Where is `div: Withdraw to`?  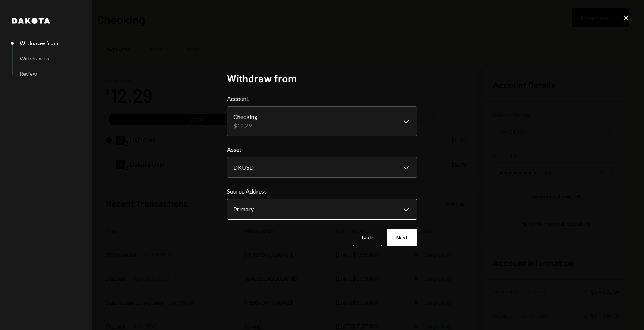
div: Withdraw to is located at coordinates (34, 58).